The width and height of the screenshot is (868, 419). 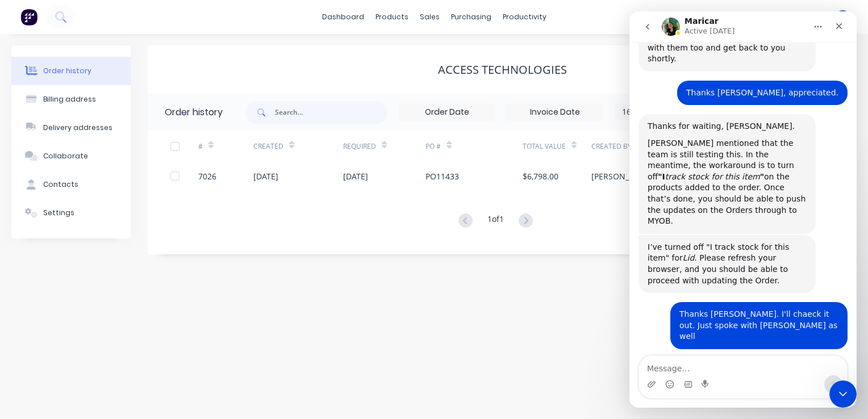 I want to click on div: 16 Statuses, so click(x=663, y=112).